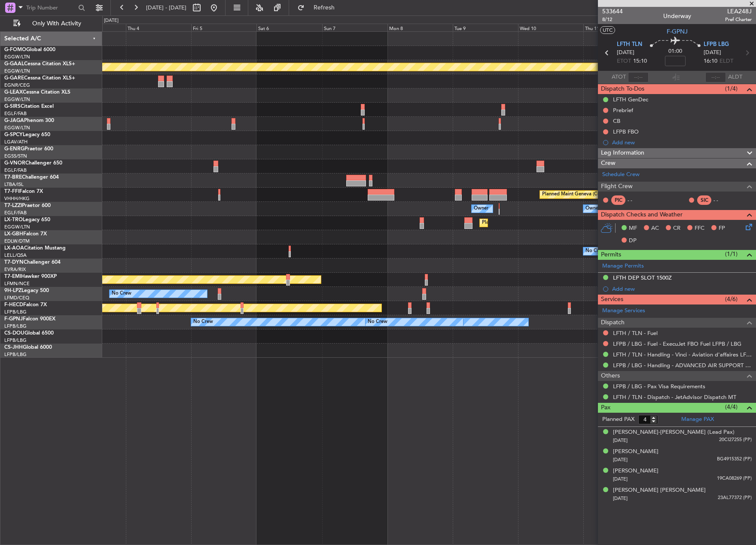  I want to click on a: G-JAGAPhenom 300, so click(30, 121).